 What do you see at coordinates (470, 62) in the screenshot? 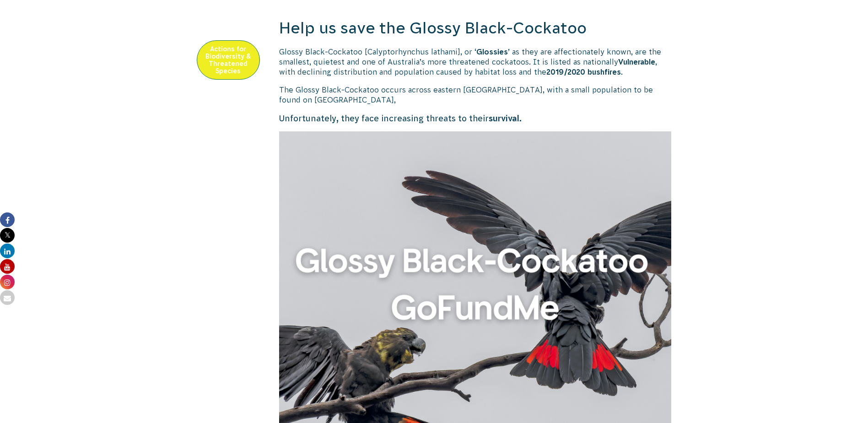
I see `span: Glossy Black-Cockatoo [Calyptorhynchus lathami], or ‘ ’ as they are affectionately known, are the...` at bounding box center [470, 62].